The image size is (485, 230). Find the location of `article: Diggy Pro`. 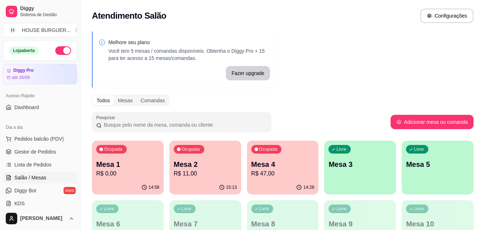

article: Diggy Pro is located at coordinates (23, 70).